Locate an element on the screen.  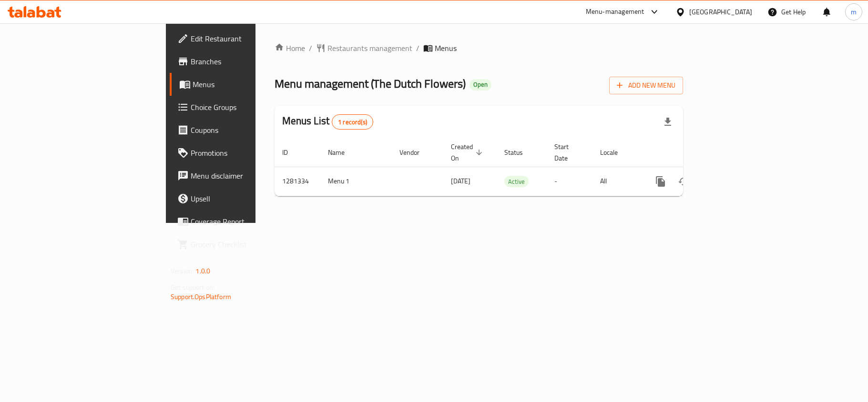
nav: breadcrumb is located at coordinates (478, 48).